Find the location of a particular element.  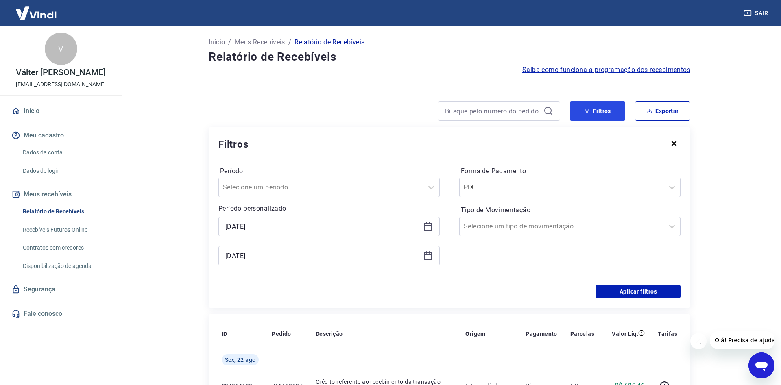

a: Disponibilização de agenda is located at coordinates (65, 266).